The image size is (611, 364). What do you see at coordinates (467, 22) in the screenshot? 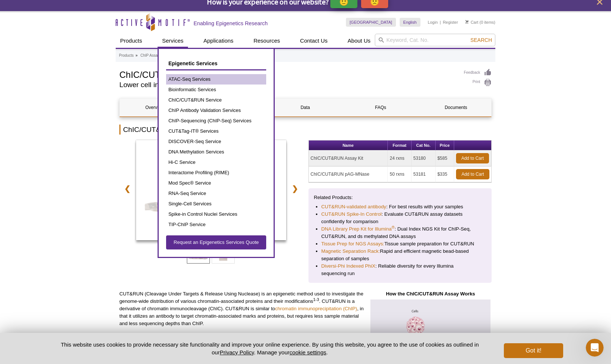
I see `img: Your Cart` at bounding box center [467, 22].